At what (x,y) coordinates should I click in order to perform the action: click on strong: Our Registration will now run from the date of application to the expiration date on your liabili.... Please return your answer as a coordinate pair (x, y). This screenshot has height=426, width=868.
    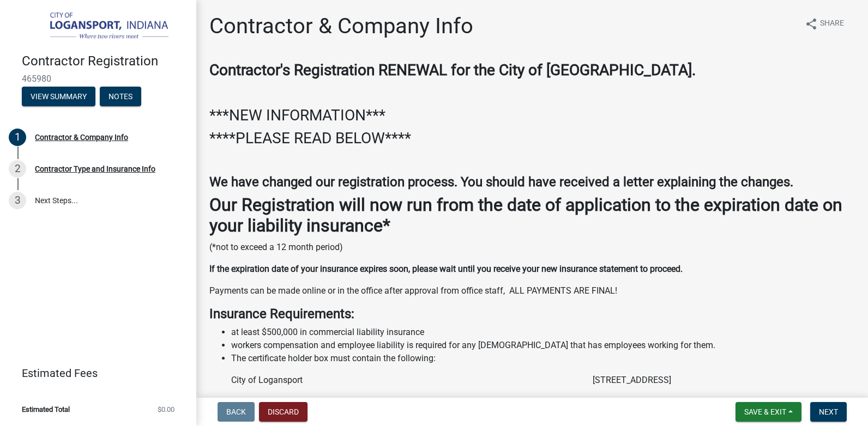
    Looking at the image, I should click on (526, 215).